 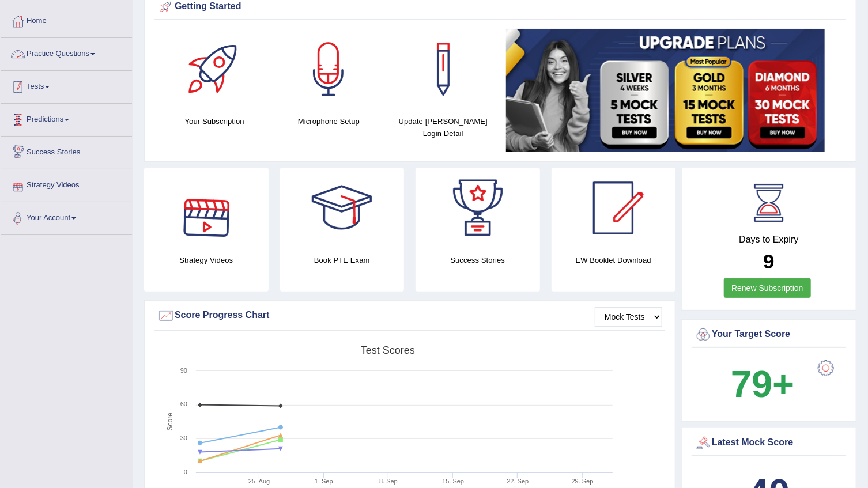 What do you see at coordinates (184, 371) in the screenshot?
I see `text: 90` at bounding box center [184, 371].